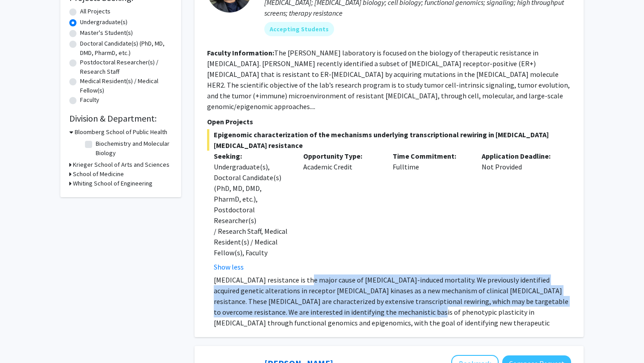  Describe the element at coordinates (133, 149) in the screenshot. I see `label: Biochemistry and Molecular Biology` at that location.